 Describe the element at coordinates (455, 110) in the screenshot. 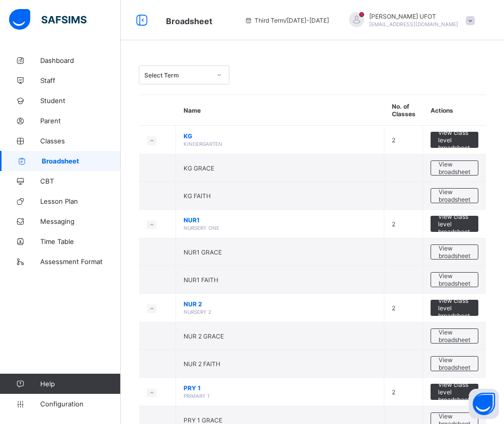

I see `th: Actions` at that location.